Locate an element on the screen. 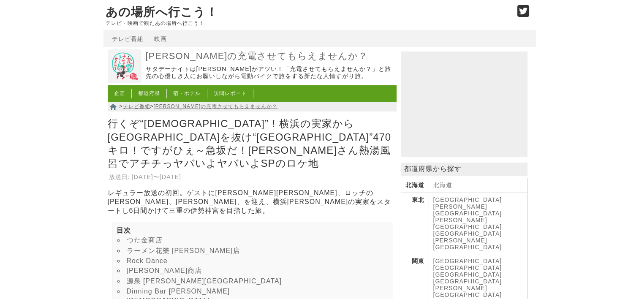  p: 都道府県から探す is located at coordinates (464, 169).